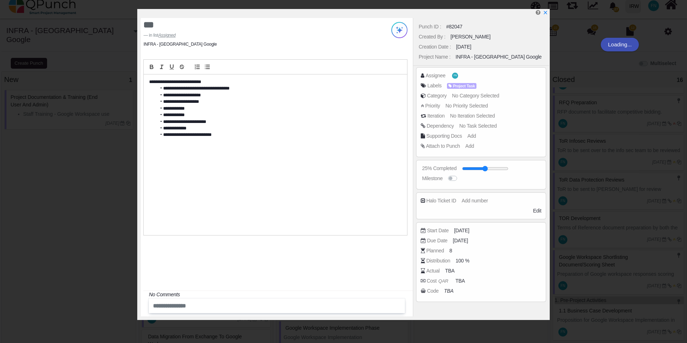  What do you see at coordinates (546, 13) in the screenshot?
I see `svg: x` at bounding box center [546, 13].